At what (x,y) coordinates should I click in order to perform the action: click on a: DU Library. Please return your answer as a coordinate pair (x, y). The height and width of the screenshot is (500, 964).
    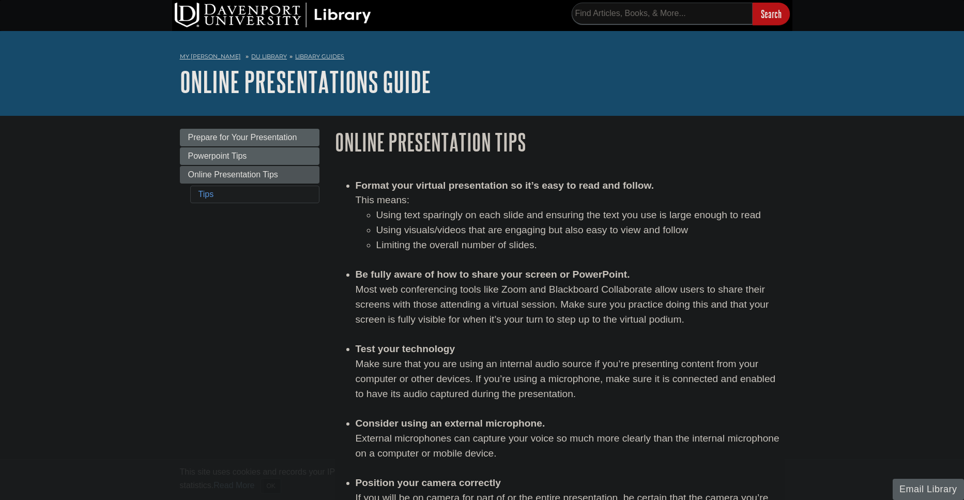
    Looking at the image, I should click on (269, 56).